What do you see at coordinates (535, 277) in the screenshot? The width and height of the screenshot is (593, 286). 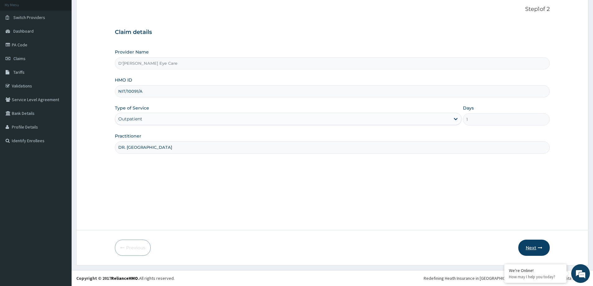 I see `p: How may I help you today?` at bounding box center [535, 277].